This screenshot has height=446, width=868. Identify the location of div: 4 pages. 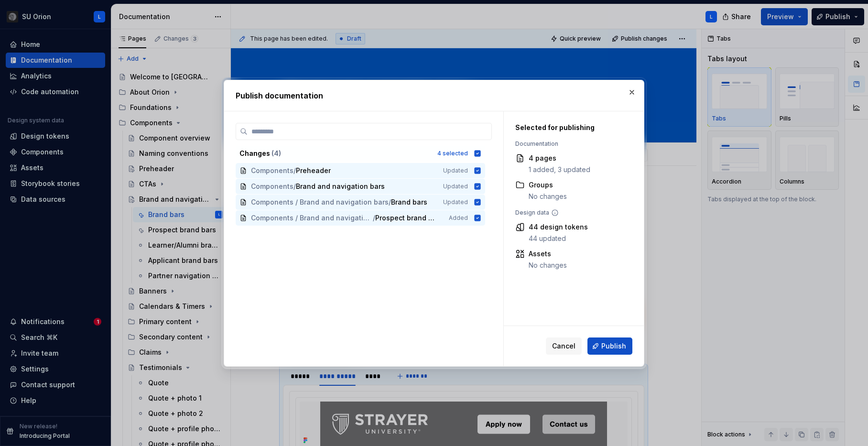
(559, 158).